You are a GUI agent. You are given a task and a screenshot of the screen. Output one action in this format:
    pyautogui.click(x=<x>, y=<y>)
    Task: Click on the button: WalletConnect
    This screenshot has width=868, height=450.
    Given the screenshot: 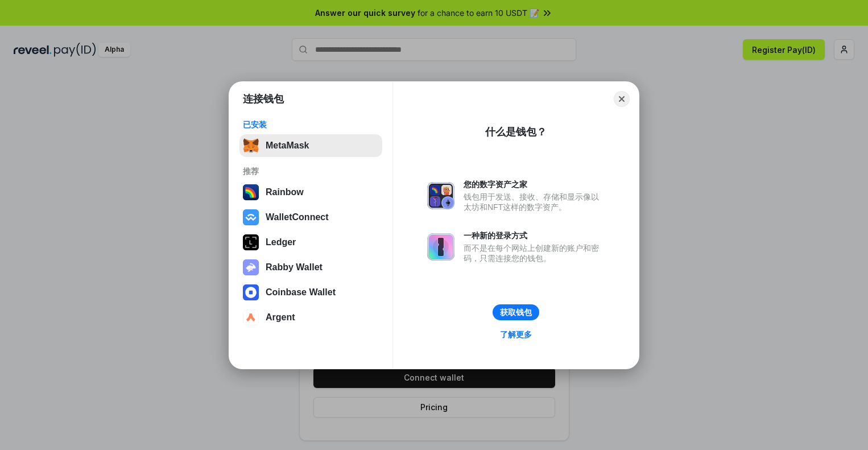 What is the action you would take?
    pyautogui.click(x=310, y=217)
    